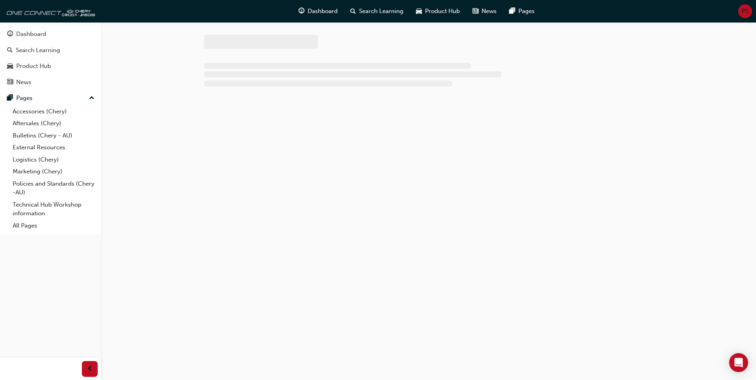  Describe the element at coordinates (745, 11) in the screenshot. I see `button: PS` at that location.